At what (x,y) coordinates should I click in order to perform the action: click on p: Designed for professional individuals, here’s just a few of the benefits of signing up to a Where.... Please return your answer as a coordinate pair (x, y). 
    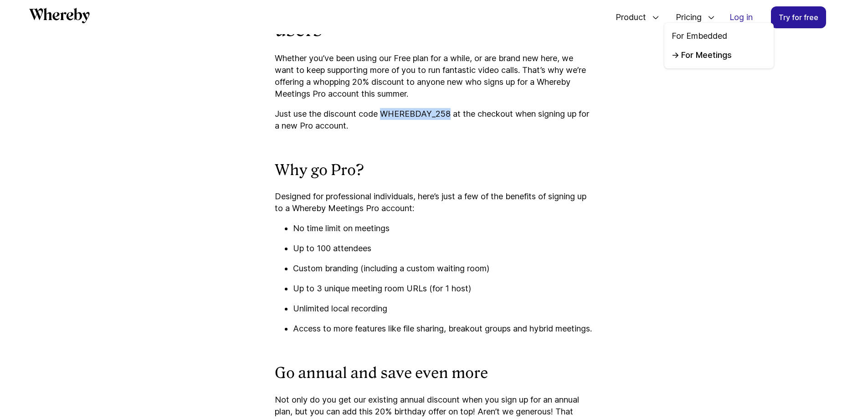
    Looking at the image, I should click on (434, 203).